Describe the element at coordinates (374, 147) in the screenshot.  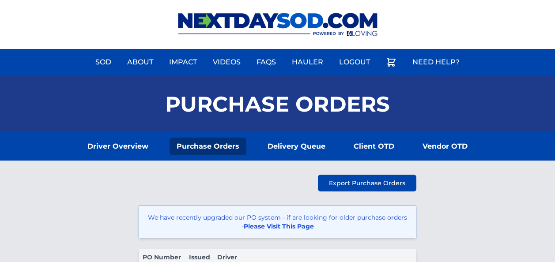
I see `a: Client OTD` at that location.